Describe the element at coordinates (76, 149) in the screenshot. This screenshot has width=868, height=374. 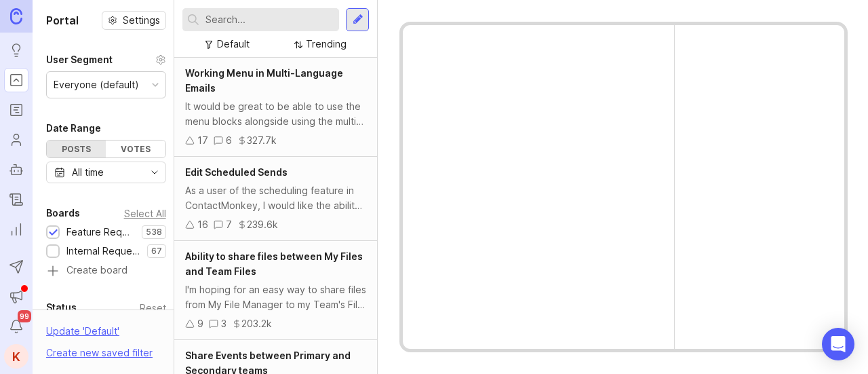
I see `div: Posts` at that location.